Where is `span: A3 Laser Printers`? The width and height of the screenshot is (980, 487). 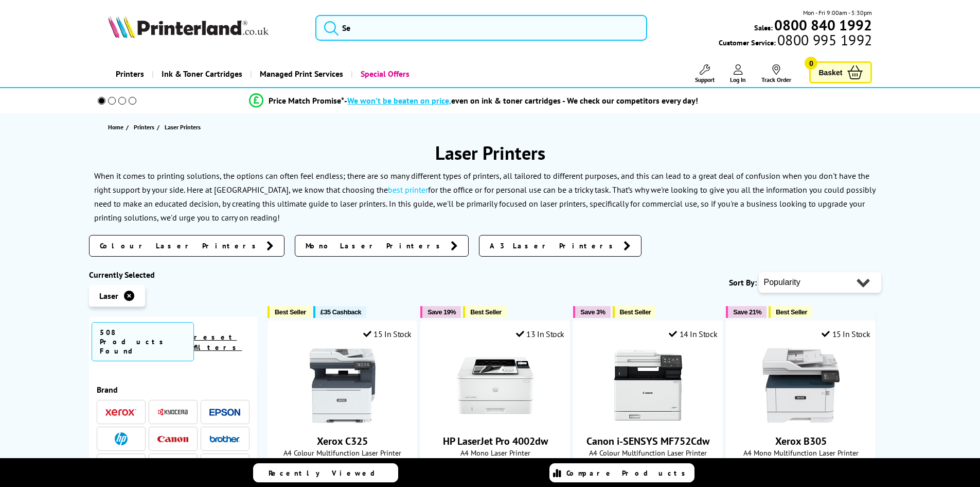
span: A3 Laser Printers is located at coordinates (555, 245).